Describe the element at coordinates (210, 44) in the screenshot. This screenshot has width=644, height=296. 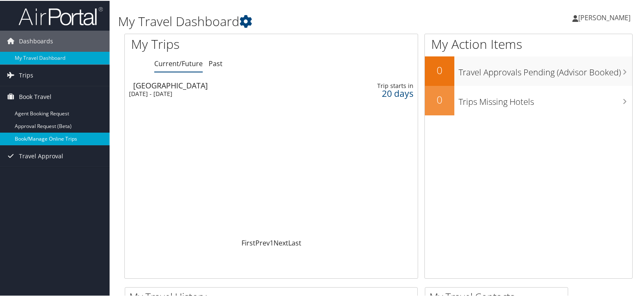
I see `h1: My Trips` at that location.